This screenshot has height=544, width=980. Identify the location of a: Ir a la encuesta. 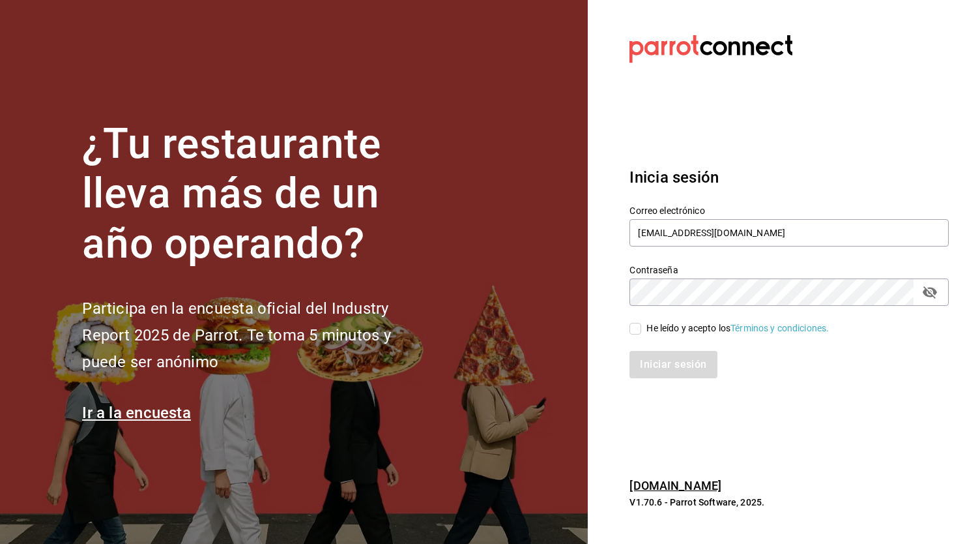
(136, 413).